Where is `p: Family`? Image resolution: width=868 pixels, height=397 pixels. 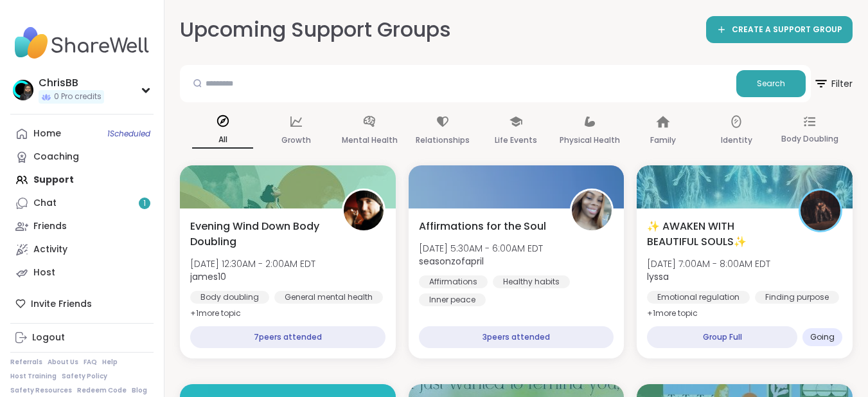 p: Family is located at coordinates (663, 140).